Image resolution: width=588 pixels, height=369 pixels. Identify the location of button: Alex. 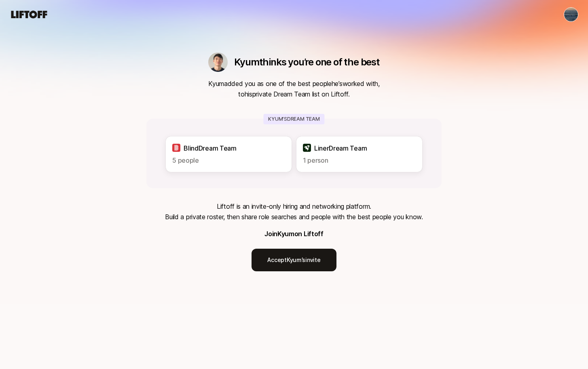
(571, 14).